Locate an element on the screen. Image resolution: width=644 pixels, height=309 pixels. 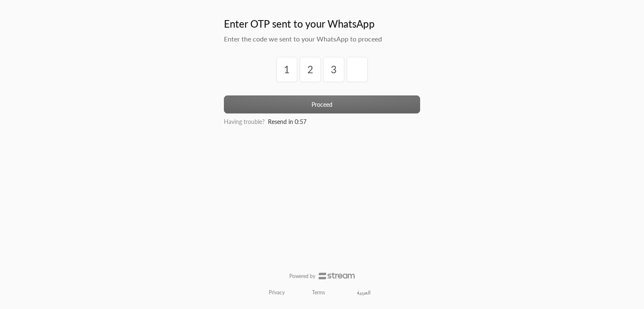
a: العربية is located at coordinates (364, 293).